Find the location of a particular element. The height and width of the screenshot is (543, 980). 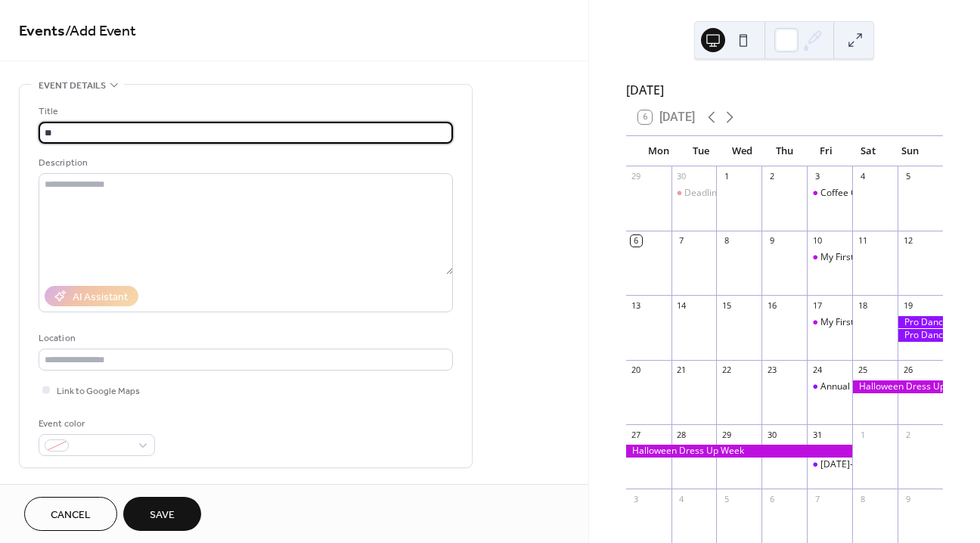

div: 18 is located at coordinates (863, 305).